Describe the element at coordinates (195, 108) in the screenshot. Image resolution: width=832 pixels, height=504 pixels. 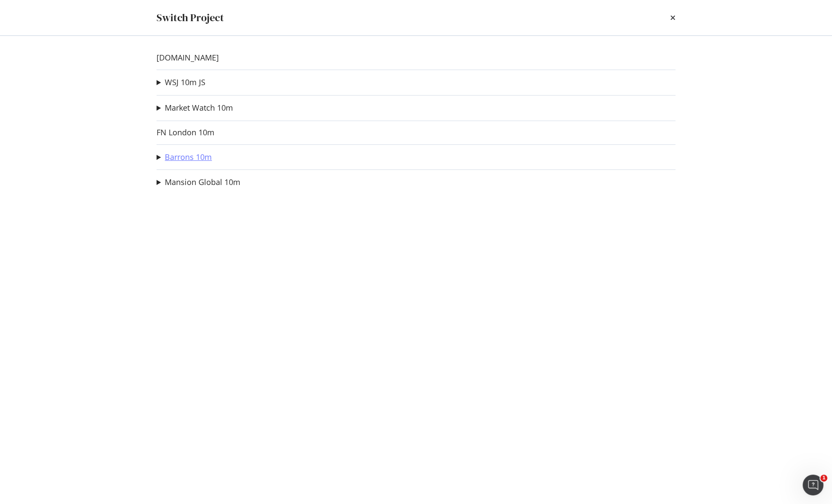
I see `summary: Market Watch 10m` at that location.